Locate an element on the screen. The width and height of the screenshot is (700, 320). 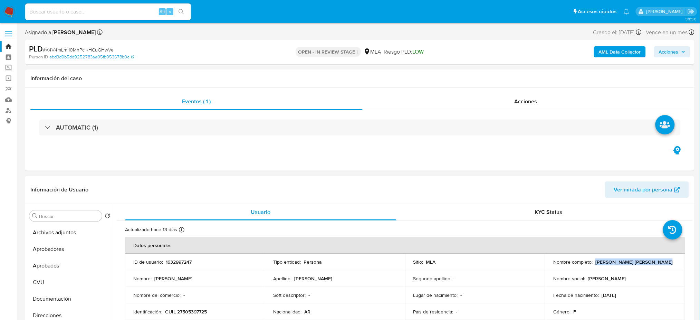
p: Nombre completo : is located at coordinates (573, 262).